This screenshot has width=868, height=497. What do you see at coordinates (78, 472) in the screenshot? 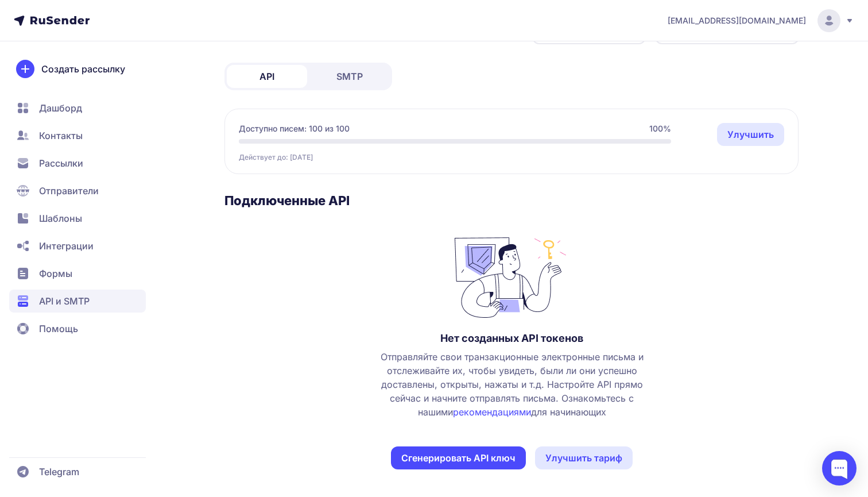
I see `a: Telegram` at bounding box center [78, 472].